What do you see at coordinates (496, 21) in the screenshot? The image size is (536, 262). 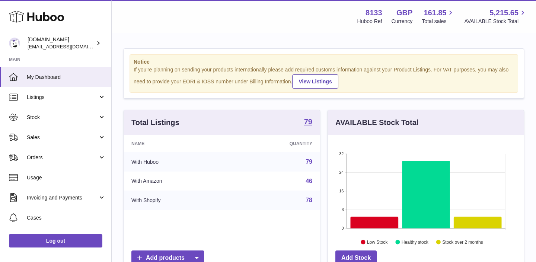 I see `span: AVAILABLE Stock Total` at bounding box center [496, 21].